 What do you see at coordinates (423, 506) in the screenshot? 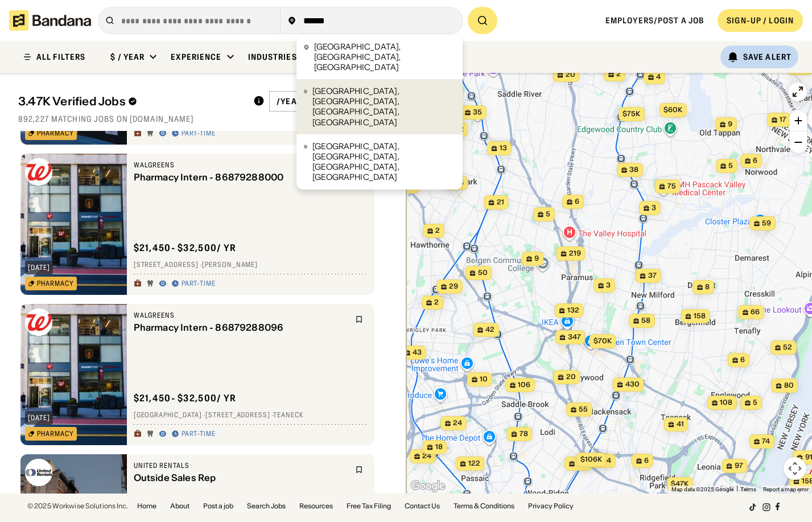
I see `a: Contact Us` at bounding box center [423, 506].